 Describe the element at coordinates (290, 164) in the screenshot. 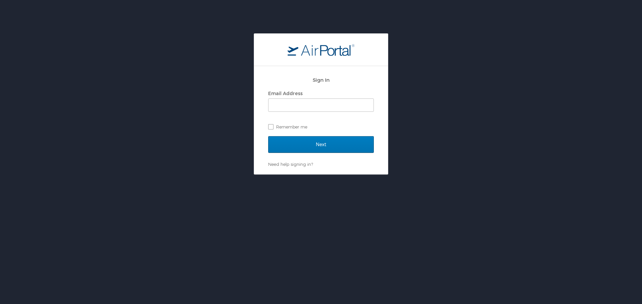

I see `a: Need help signing in?` at that location.